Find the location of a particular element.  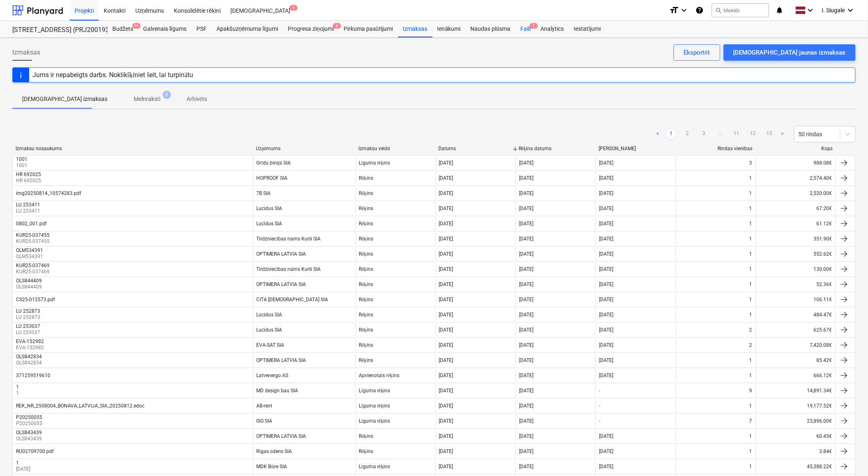

div: Apakšuzņēmuma līgumi is located at coordinates (248, 29).